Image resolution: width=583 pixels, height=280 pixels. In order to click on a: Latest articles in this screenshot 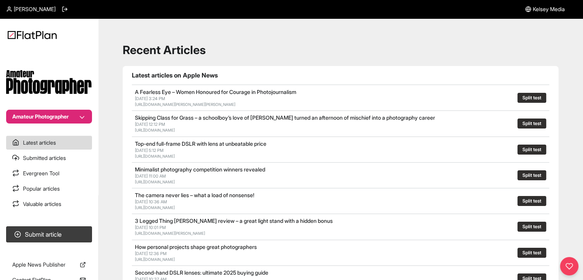, I will do `click(49, 142)`.